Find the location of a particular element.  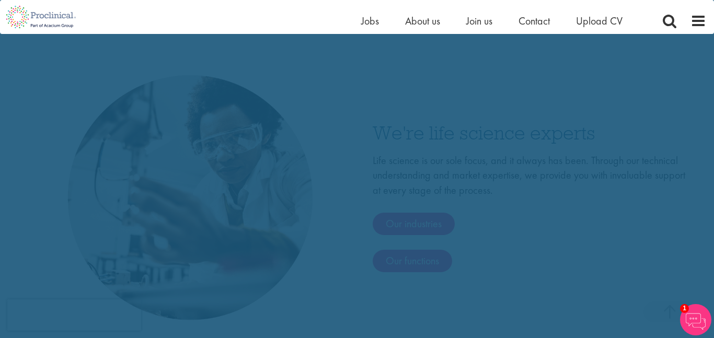

span: Contact is located at coordinates (534, 21).